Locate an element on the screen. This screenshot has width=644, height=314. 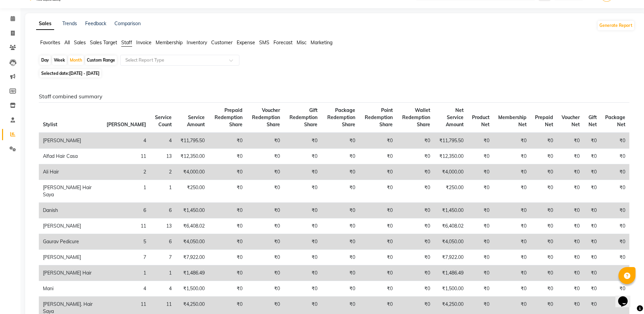
span: Stylist is located at coordinates (50, 124).